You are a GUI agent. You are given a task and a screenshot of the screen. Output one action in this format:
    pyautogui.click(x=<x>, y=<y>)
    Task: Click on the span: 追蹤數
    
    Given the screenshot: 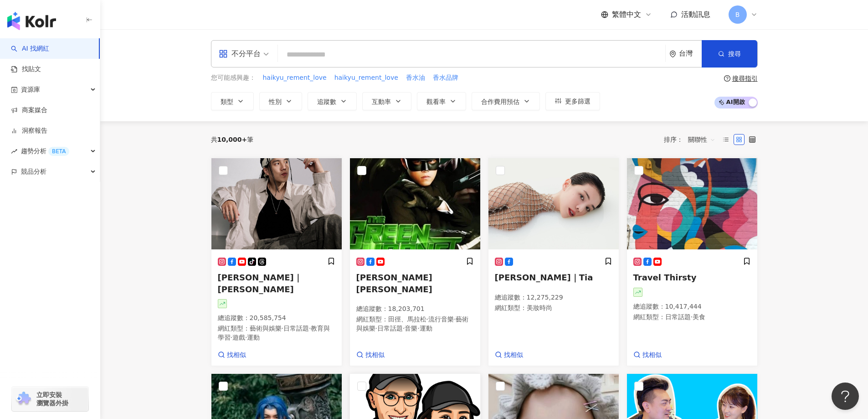 What is the action you would take?
    pyautogui.click(x=327, y=102)
    